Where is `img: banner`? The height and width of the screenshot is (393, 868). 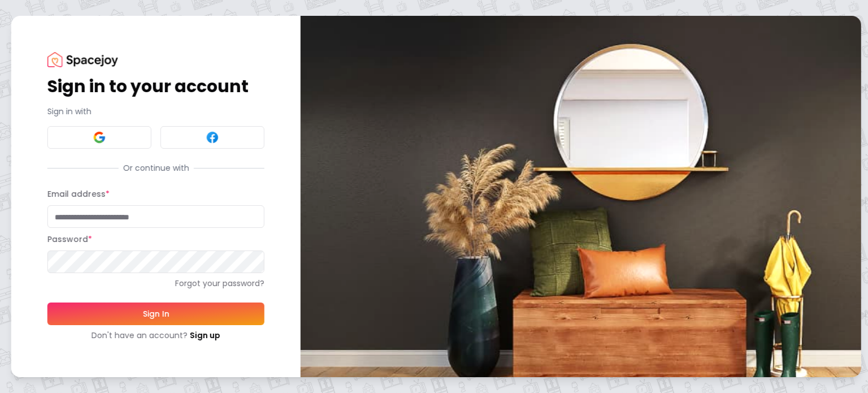
img: banner is located at coordinates (581, 196).